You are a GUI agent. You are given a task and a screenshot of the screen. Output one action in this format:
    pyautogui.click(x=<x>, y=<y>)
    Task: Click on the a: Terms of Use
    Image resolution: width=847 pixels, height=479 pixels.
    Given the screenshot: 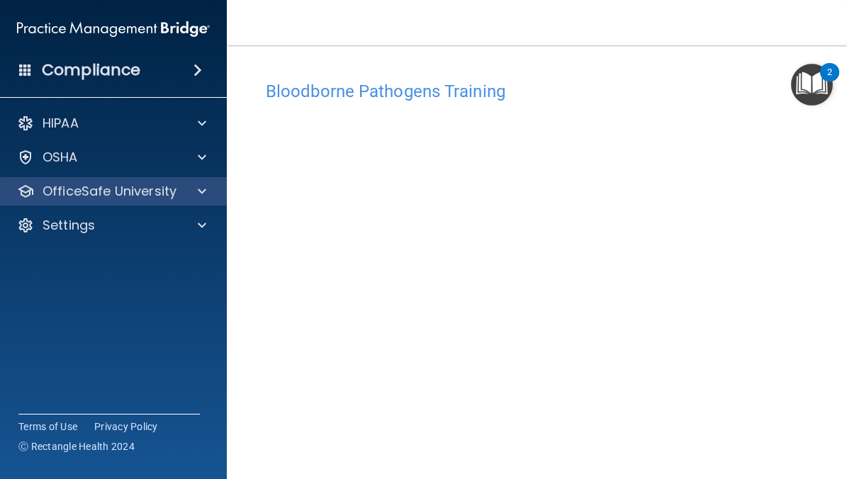 What is the action you would take?
    pyautogui.click(x=47, y=427)
    